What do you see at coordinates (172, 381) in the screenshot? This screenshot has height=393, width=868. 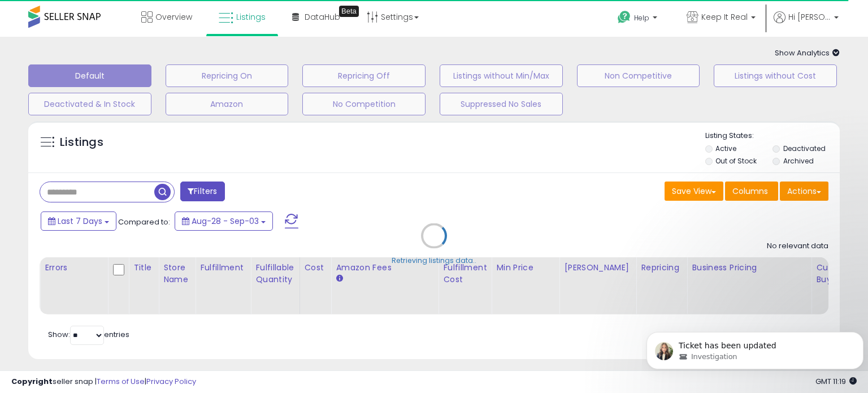 I see `a: Privacy Policy` at bounding box center [172, 381].